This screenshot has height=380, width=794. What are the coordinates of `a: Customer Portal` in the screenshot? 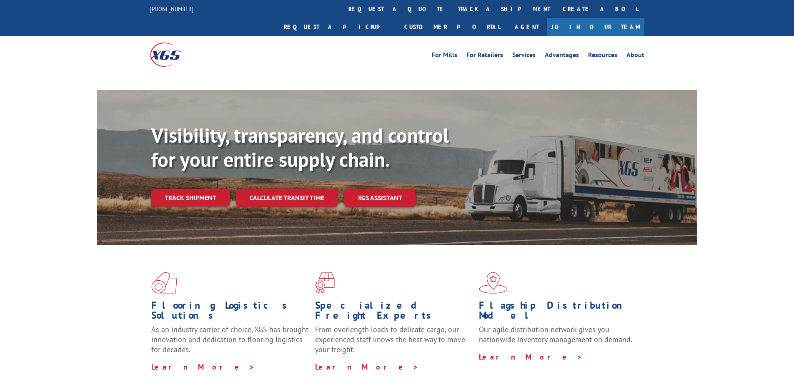 It's located at (452, 27).